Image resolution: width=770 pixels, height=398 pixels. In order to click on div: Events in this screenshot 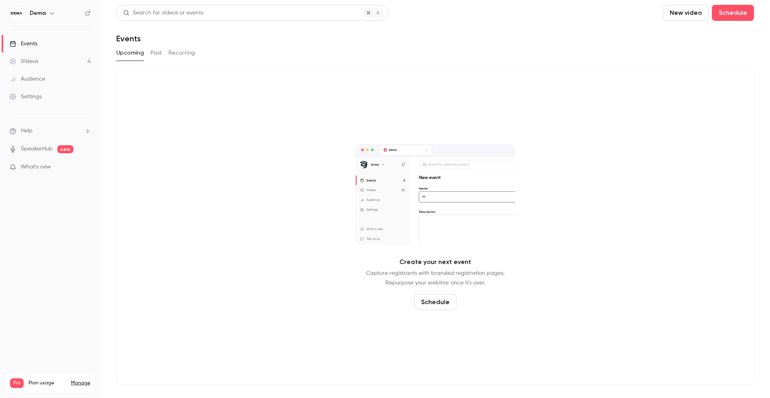, I will do `click(23, 44)`.